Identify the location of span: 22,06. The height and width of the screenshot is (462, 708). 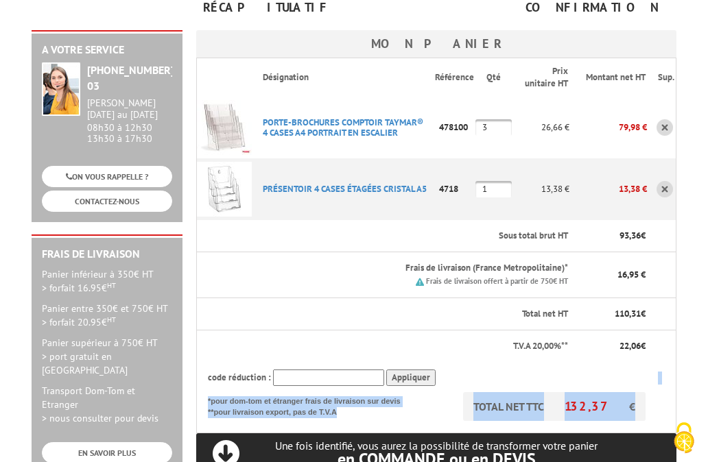
(630, 346).